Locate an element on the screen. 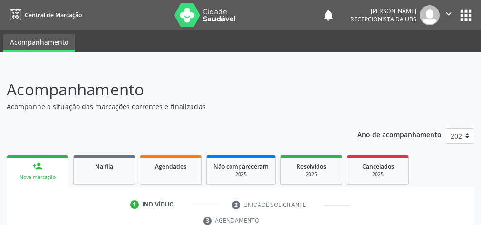  a: Acompanhamento is located at coordinates (39, 43).